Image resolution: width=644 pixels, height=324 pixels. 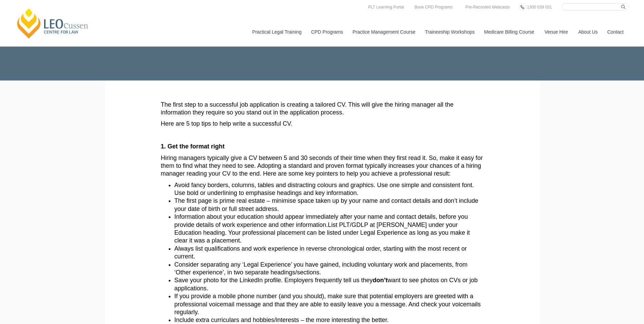 I want to click on span: The first page is prime real estate – minimise space taken up by your name and contact details an..., so click(x=327, y=205).